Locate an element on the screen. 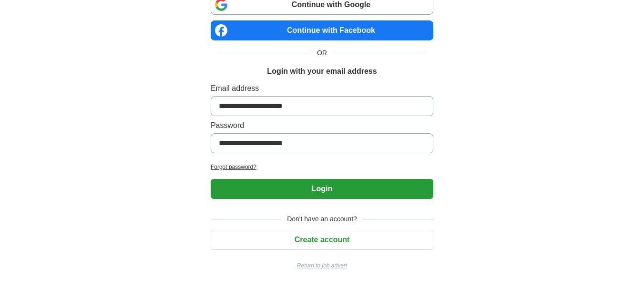 The height and width of the screenshot is (285, 644). a: Return to job advert is located at coordinates (322, 266).